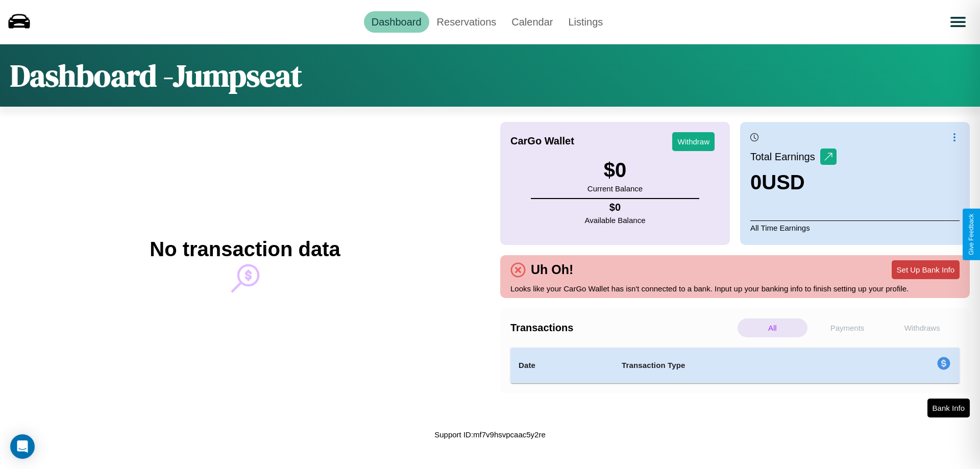  Describe the element at coordinates (922, 328) in the screenshot. I see `p: Withdraws` at that location.